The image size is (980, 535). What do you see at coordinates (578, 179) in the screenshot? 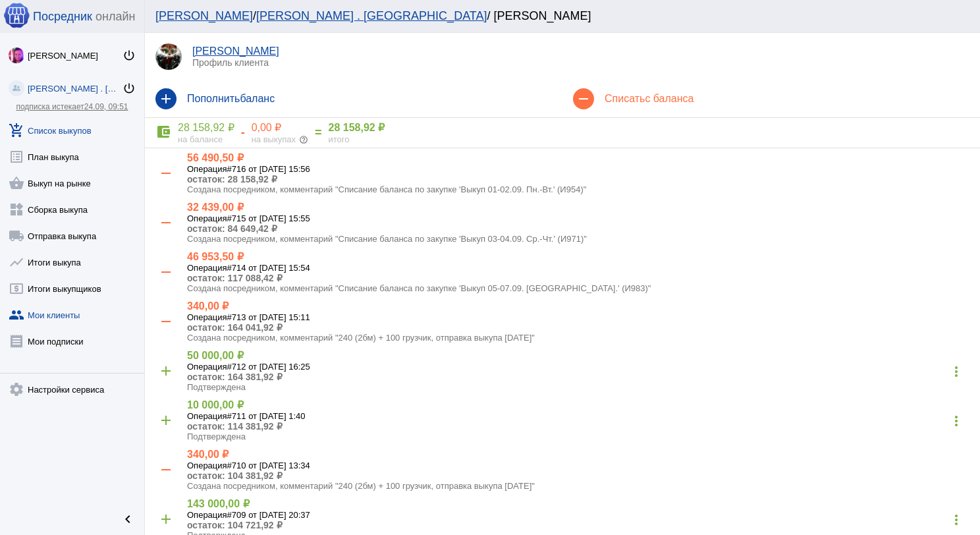
I see `p: остаток: 28 158,92 ₽` at bounding box center [578, 179].